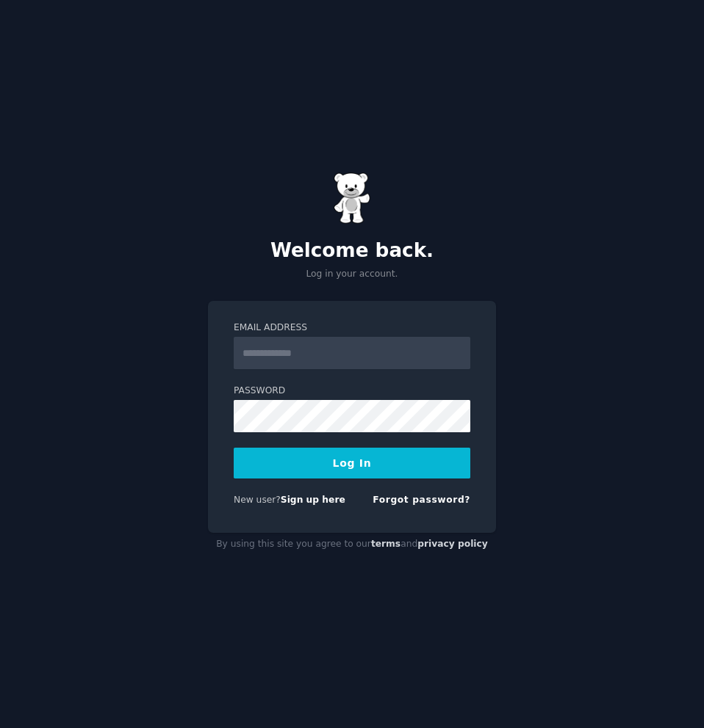 The height and width of the screenshot is (728, 704). Describe the element at coordinates (352, 391) in the screenshot. I see `label: Password` at that location.